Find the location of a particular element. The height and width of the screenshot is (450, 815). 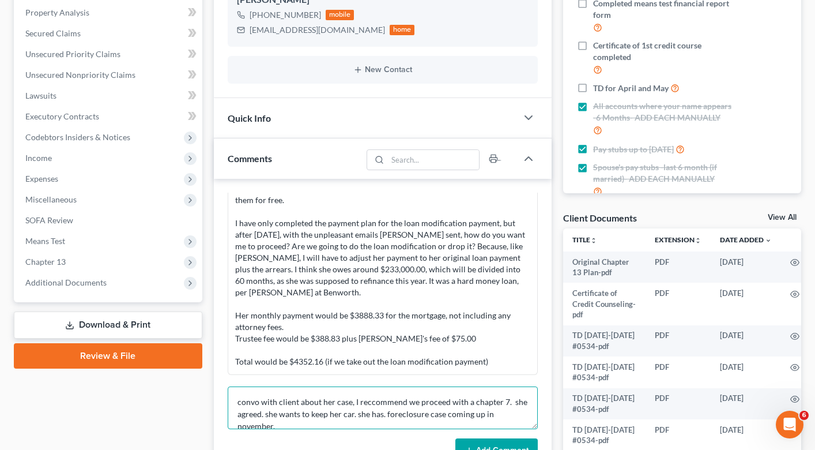

button: Gif picker is located at coordinates (41, 366).